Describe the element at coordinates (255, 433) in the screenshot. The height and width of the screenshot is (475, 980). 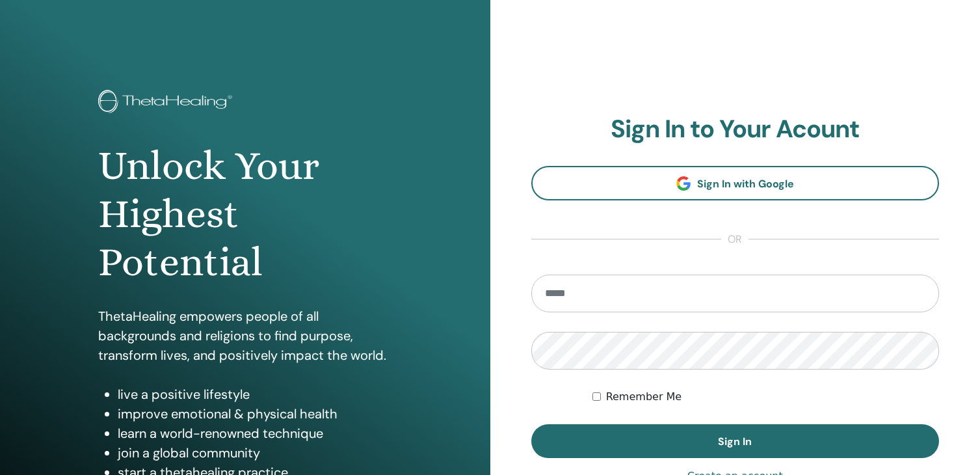
I see `li: learn a world-renowned technique` at that location.